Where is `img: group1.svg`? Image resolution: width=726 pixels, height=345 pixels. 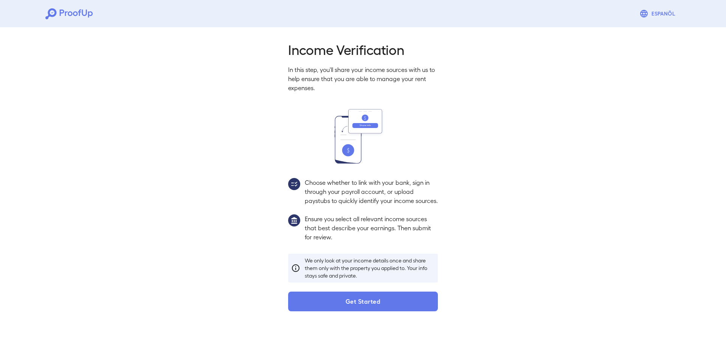 img: group1.svg is located at coordinates (294, 220).